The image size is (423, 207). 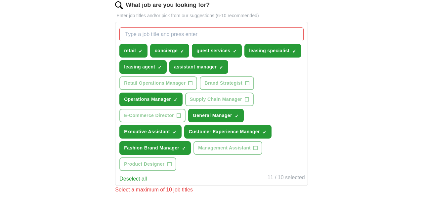 What do you see at coordinates (151, 99) in the screenshot?
I see `button: Operations Manager✓` at bounding box center [151, 99].